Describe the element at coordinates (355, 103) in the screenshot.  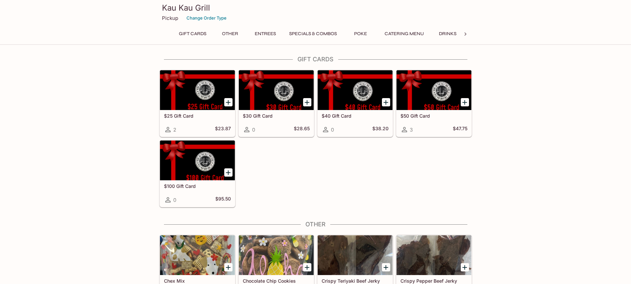
I see `a: $40 Gift Card0$38.20` at that location.